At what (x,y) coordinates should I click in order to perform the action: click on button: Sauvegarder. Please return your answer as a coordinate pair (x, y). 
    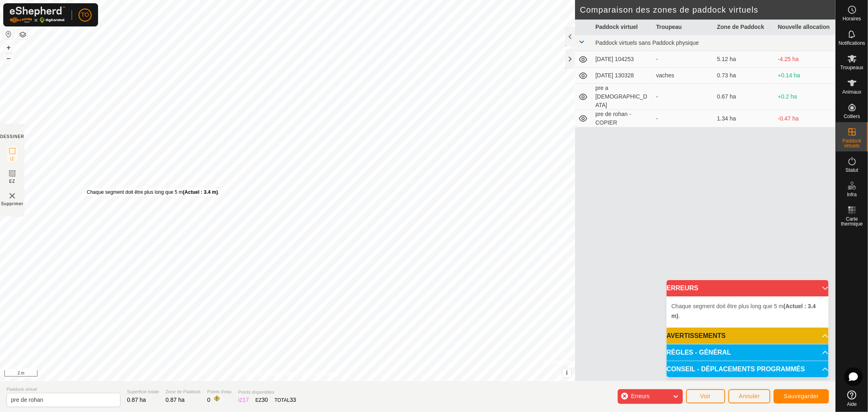
    Looking at the image, I should click on (801, 396).